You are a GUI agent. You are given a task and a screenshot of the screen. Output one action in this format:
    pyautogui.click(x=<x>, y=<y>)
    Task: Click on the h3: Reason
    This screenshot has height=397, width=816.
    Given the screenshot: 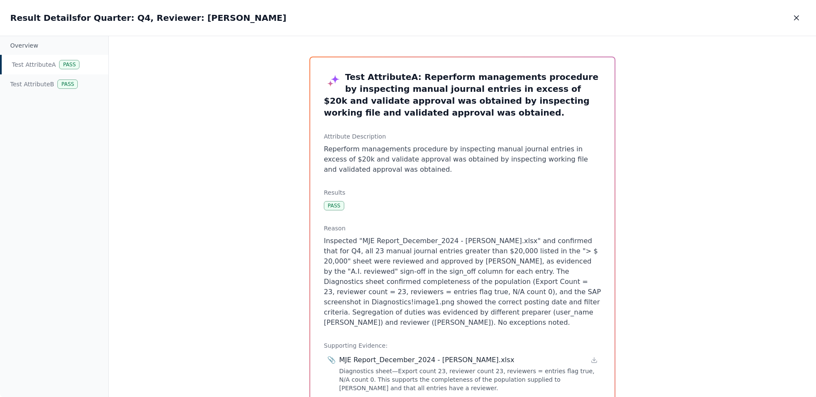 What is the action you would take?
    pyautogui.click(x=462, y=228)
    